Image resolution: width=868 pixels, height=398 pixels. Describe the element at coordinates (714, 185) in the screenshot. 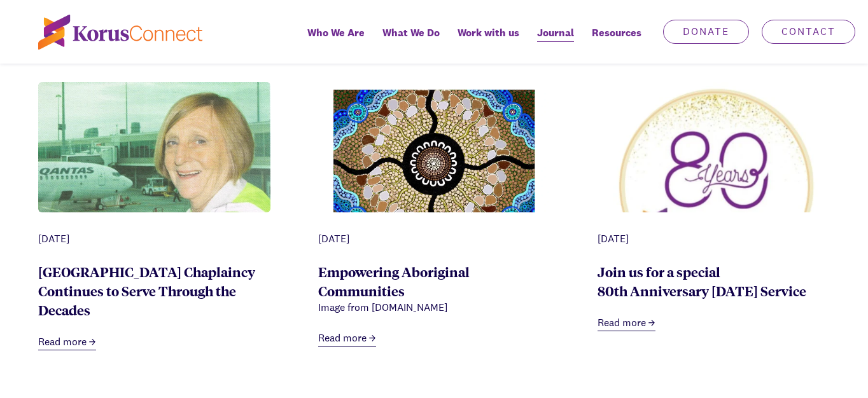

I see `img: aK-6SWGNHVfTOY1R_80thlogowgoldframe.jpg` at that location.